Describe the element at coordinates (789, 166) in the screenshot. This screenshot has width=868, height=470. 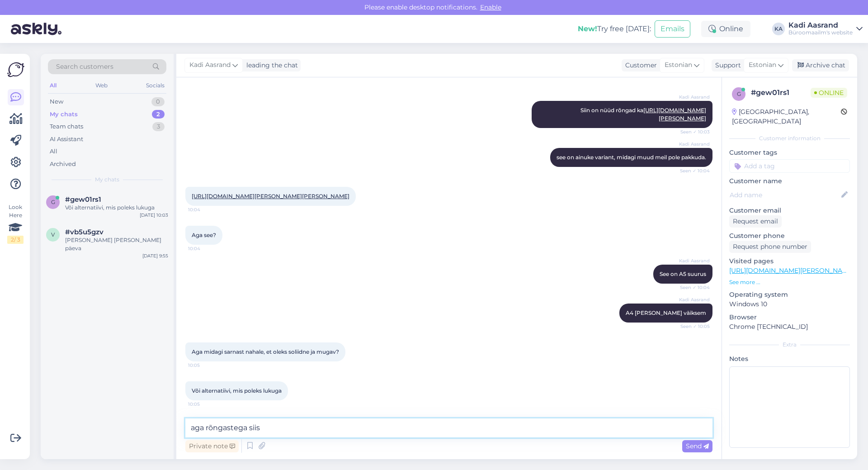
I see `input: Add a tag` at that location.